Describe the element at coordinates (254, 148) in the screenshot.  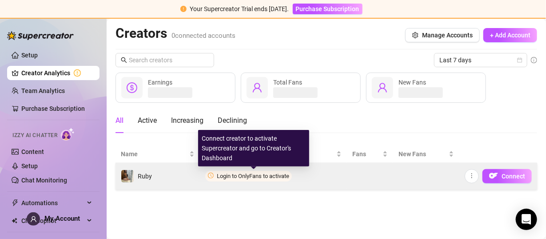
I see `div: Connect creator to activate Supercreator and go to Creator's Dashboard` at that location.